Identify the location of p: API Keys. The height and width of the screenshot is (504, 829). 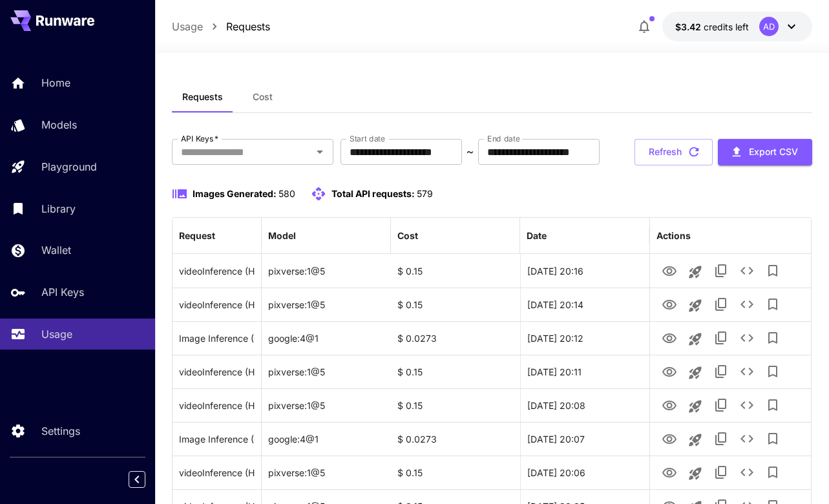
(63, 292).